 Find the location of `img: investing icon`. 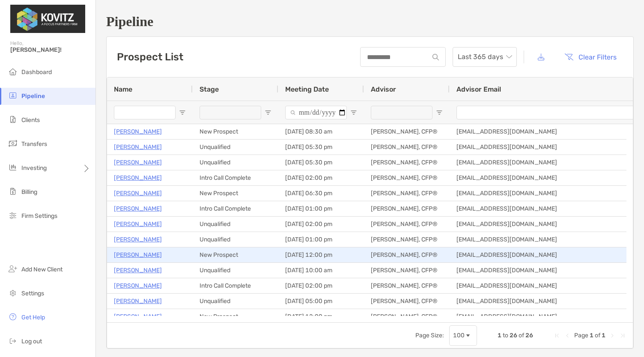

img: investing icon is located at coordinates (13, 167).